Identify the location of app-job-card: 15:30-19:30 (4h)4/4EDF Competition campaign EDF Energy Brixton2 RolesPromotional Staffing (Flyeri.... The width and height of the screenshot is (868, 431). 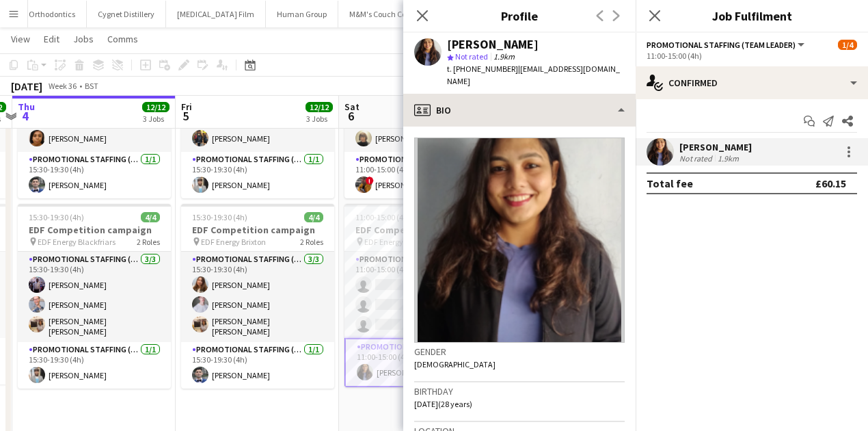
(258, 296).